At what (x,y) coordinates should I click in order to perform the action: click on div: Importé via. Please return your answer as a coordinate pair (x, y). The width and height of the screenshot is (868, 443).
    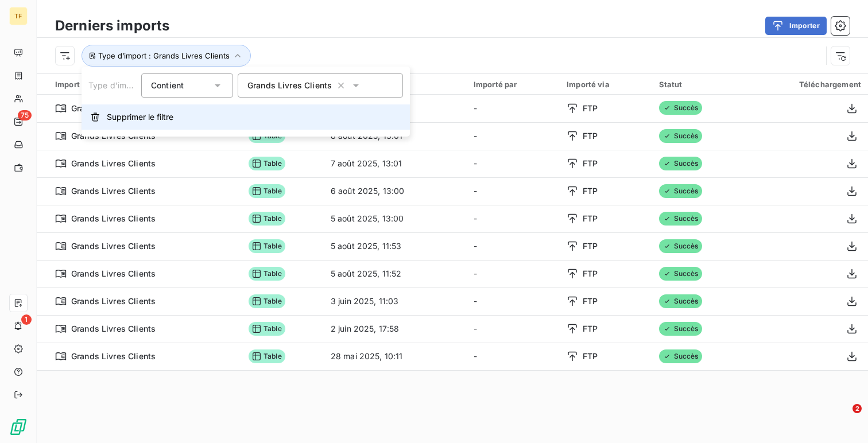
    Looking at the image, I should click on (605, 84).